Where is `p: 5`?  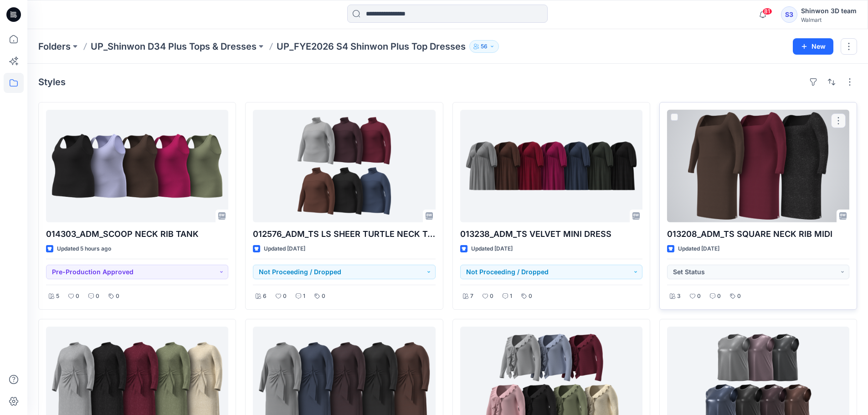 p: 5 is located at coordinates (58, 296).